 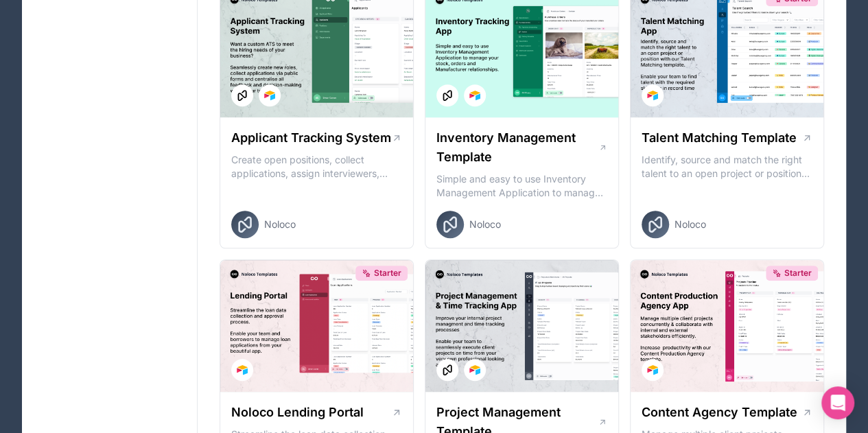 I want to click on h1: Content Agency Template, so click(x=719, y=413).